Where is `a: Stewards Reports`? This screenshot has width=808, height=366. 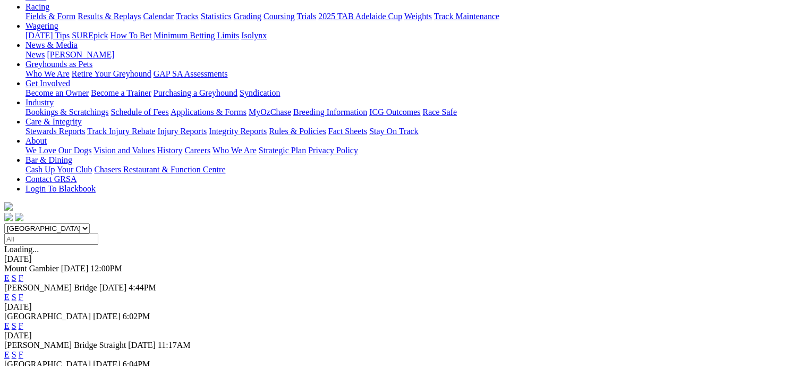 a: Stewards Reports is located at coordinates (55, 131).